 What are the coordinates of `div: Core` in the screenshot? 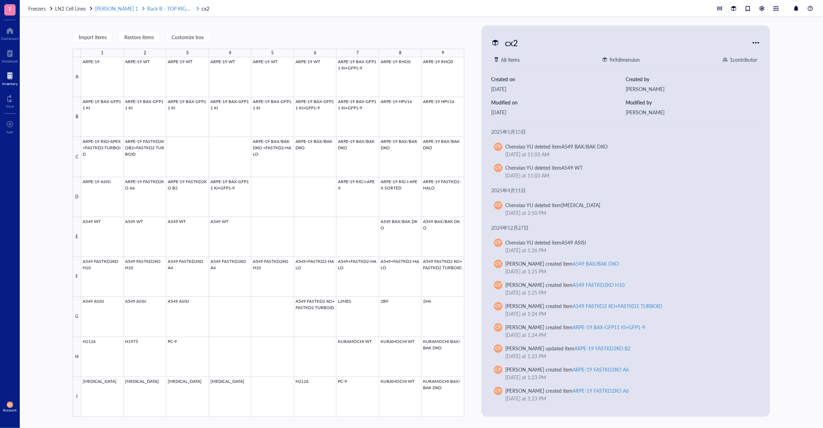 It's located at (10, 106).